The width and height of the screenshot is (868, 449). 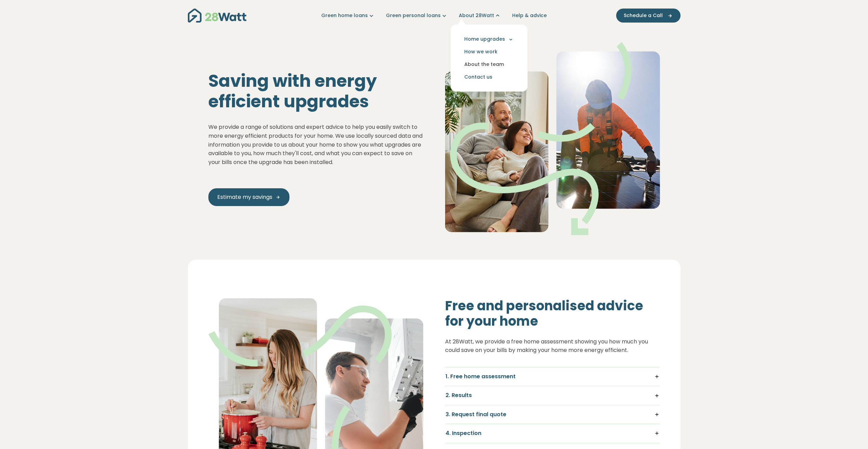 What do you see at coordinates (217, 16) in the screenshot?
I see `img: 28Watt` at bounding box center [217, 16].